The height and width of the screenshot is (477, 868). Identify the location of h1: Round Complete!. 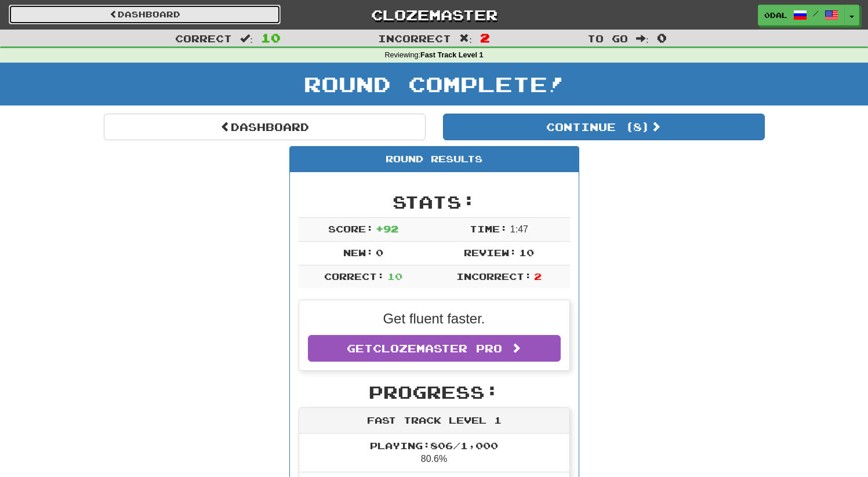
(434, 84).